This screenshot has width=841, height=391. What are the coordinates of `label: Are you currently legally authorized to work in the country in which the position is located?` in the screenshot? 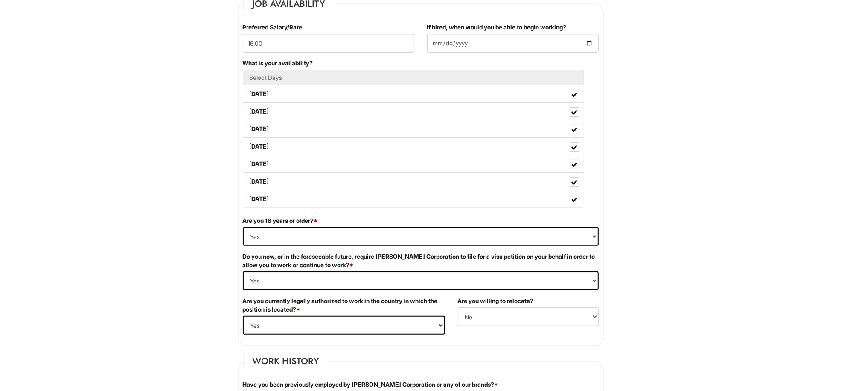 It's located at (344, 305).